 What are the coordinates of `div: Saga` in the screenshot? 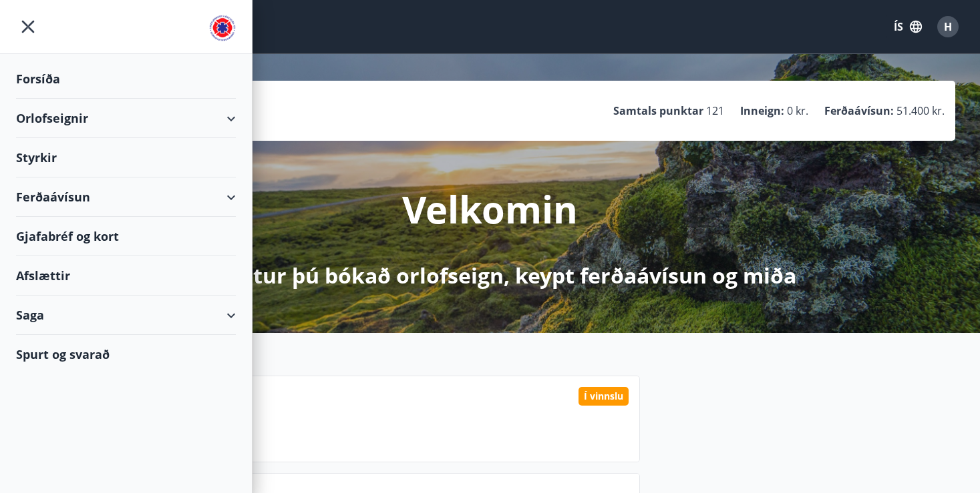 It's located at (125, 315).